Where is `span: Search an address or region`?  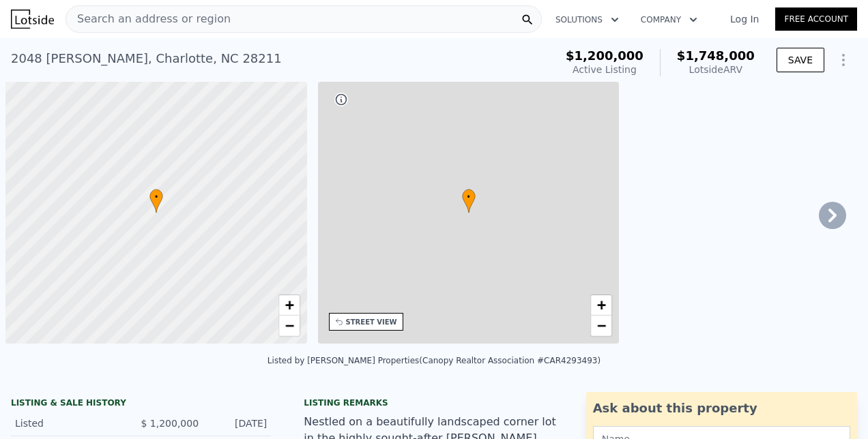
span: Search an address or region is located at coordinates (148, 19).